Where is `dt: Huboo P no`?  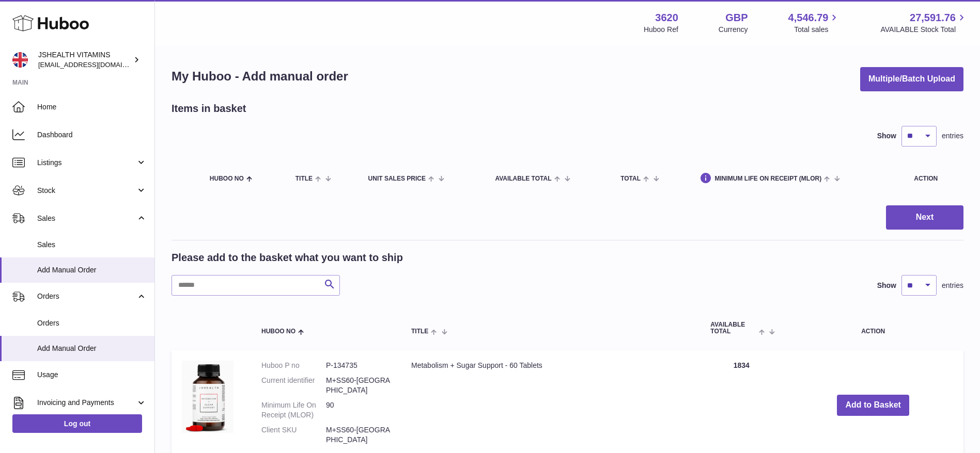 dt: Huboo P no is located at coordinates (294, 366).